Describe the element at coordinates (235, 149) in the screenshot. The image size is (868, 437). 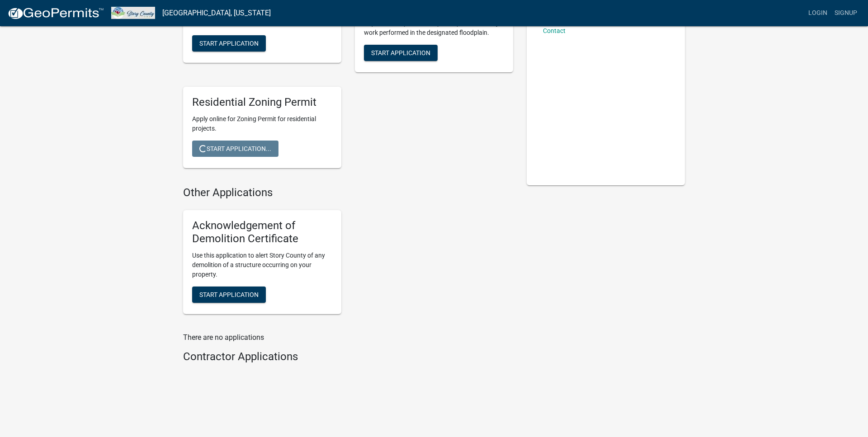
I see `span: Start Application...` at that location.